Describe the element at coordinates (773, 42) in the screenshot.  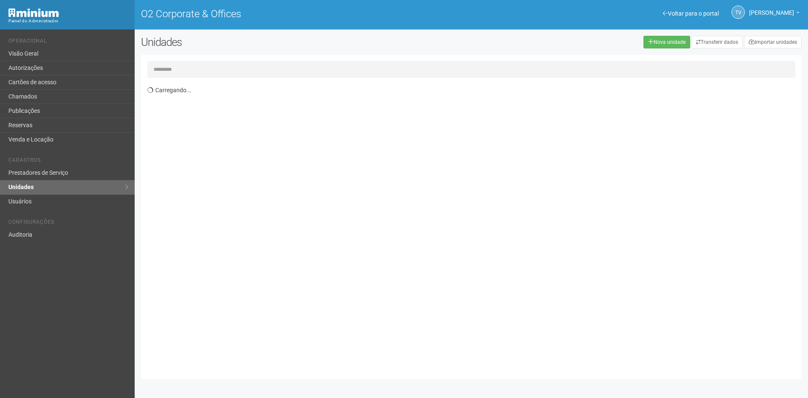
I see `a: Importar unidades` at that location.